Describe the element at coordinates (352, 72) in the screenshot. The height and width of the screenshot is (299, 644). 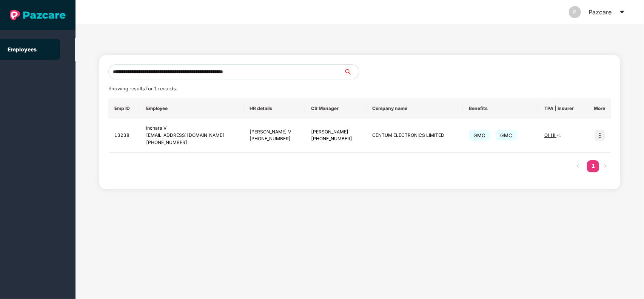
I see `button: search` at that location.